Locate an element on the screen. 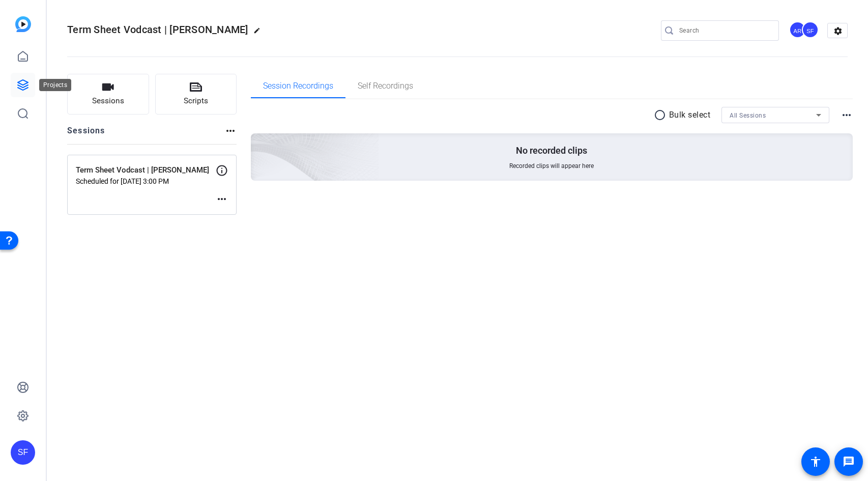  mat-icon: edit is located at coordinates (259, 33).